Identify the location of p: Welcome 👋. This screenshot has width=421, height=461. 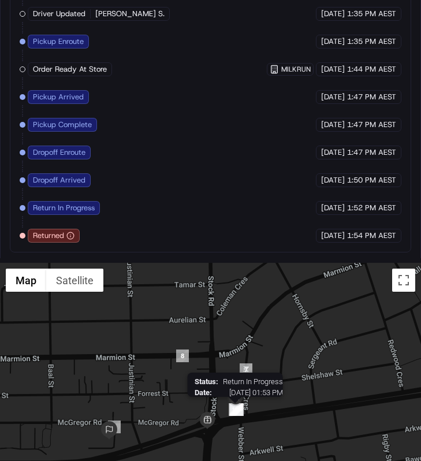
(111, 55).